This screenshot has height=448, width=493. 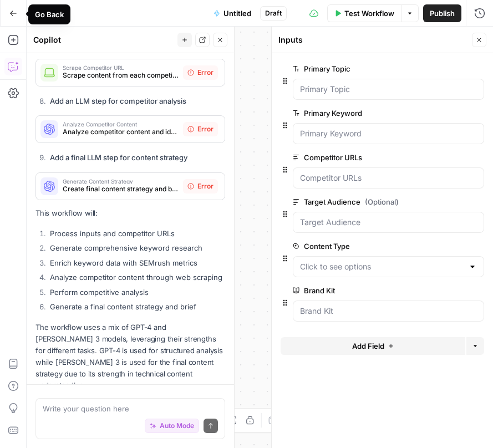 What do you see at coordinates (357, 247) in the screenshot?
I see `label: Content Type` at bounding box center [357, 247].